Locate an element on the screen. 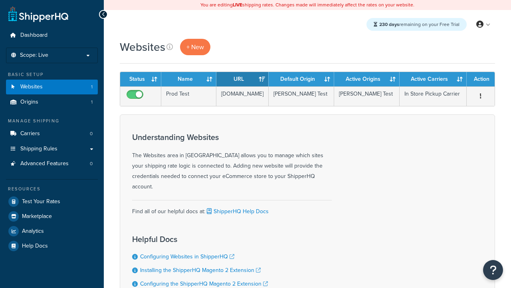 This screenshot has height=288, width=511. a: Configuring Websites in ShipperHQ is located at coordinates (187, 256).